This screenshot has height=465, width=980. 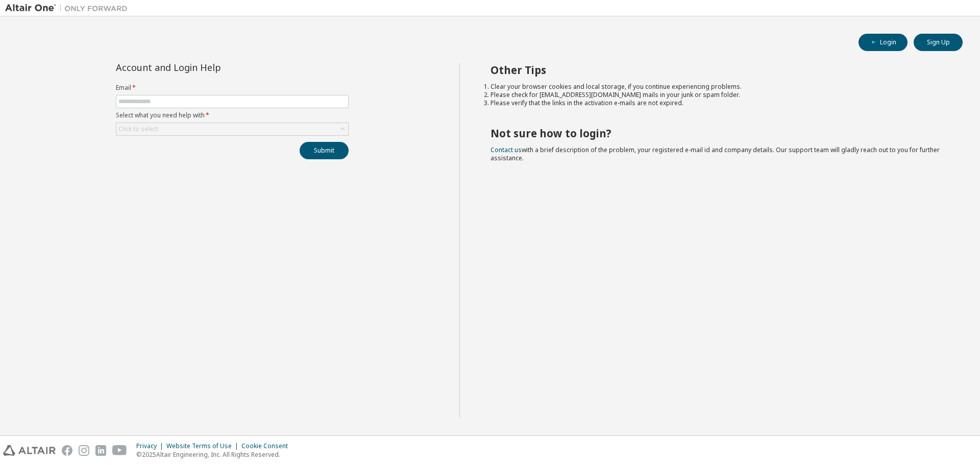 I want to click on img: altair_logo.svg, so click(x=29, y=450).